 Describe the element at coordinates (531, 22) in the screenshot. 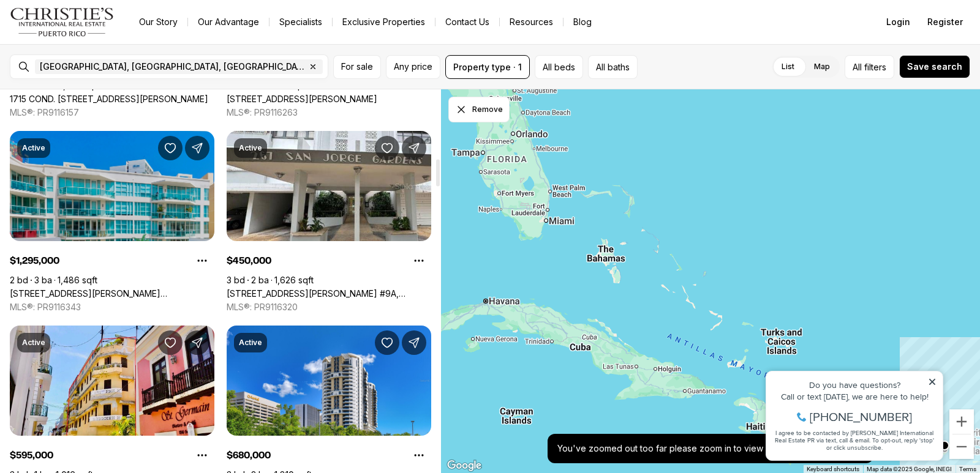

I see `a: Resources` at that location.